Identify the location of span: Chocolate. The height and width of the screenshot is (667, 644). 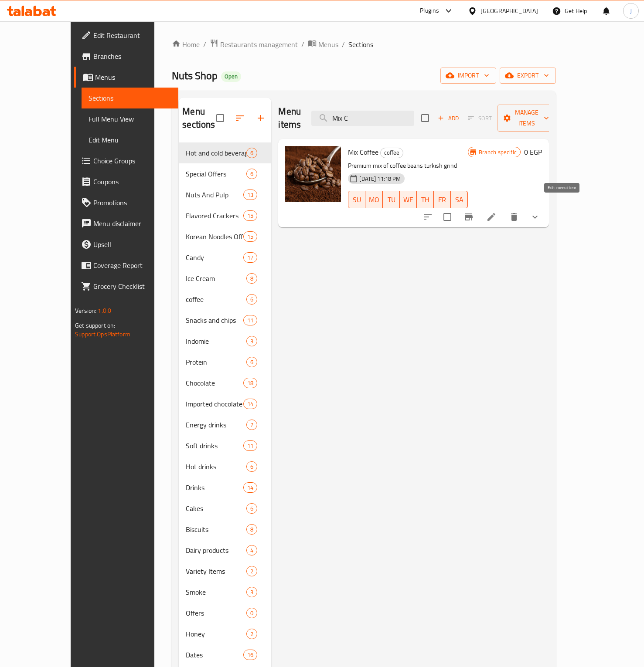
(214, 384).